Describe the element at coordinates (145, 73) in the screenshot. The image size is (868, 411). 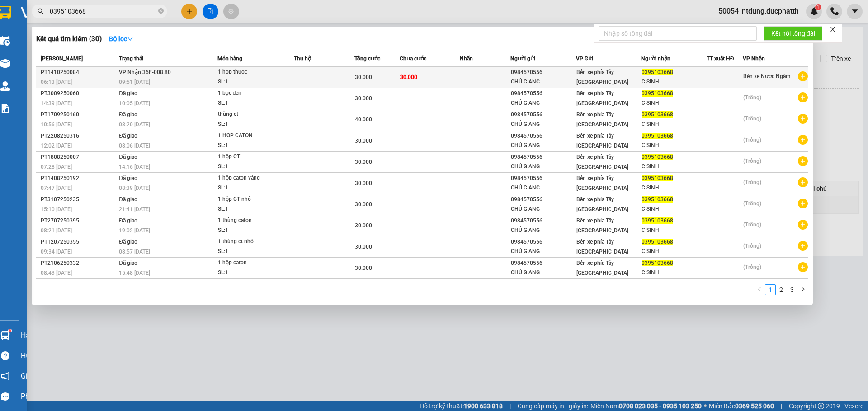
I see `span: VP Nhận 36F-008.80` at that location.